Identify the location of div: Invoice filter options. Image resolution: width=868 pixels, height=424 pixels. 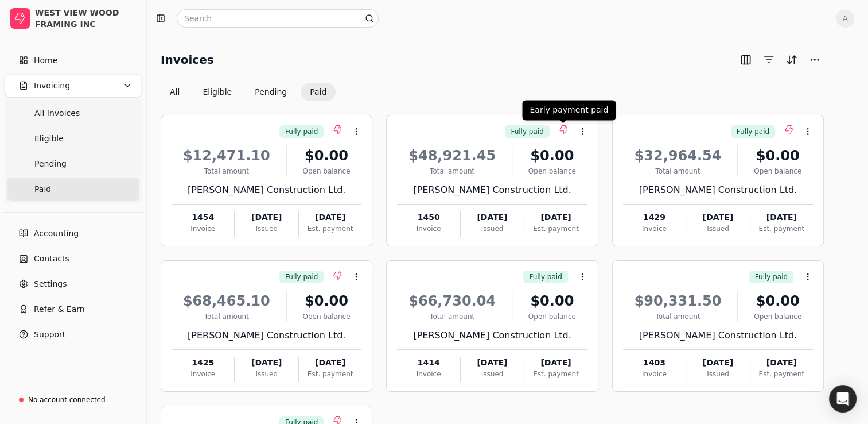
(248, 92).